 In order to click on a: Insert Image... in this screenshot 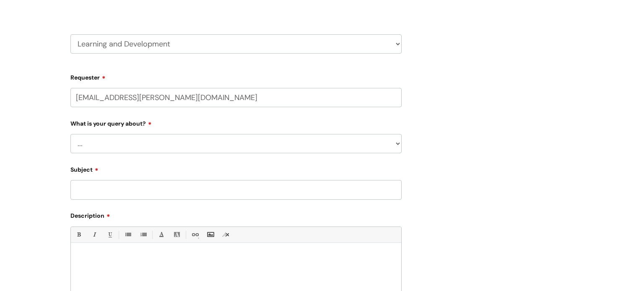, I will do `click(210, 234)`.